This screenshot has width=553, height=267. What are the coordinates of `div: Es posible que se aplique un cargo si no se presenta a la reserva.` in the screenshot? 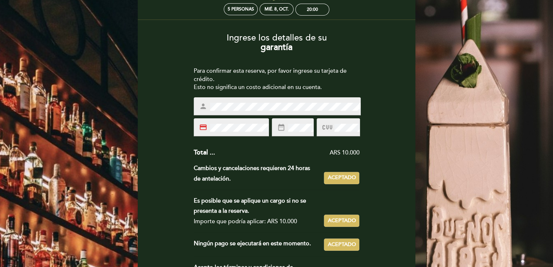 It's located at (256, 206).